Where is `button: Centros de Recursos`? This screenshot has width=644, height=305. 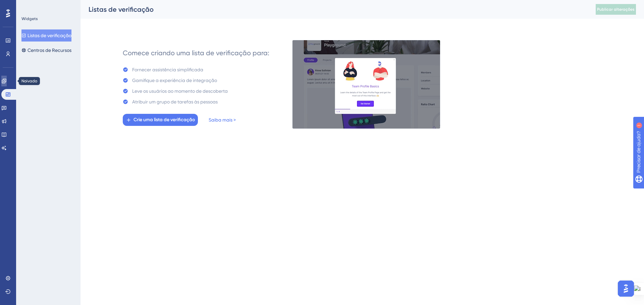 button: Centros de Recursos is located at coordinates (46, 50).